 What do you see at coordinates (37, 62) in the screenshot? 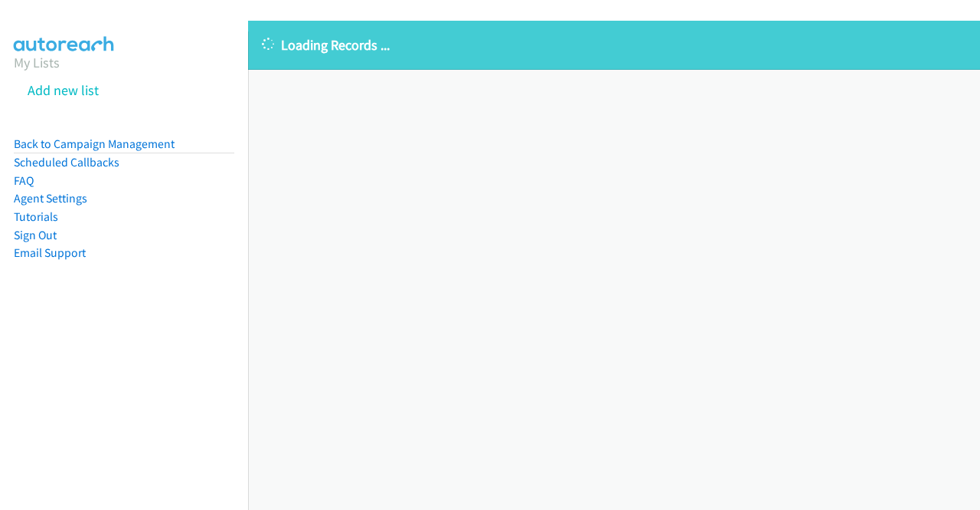
I see `a: My Lists` at bounding box center [37, 62].